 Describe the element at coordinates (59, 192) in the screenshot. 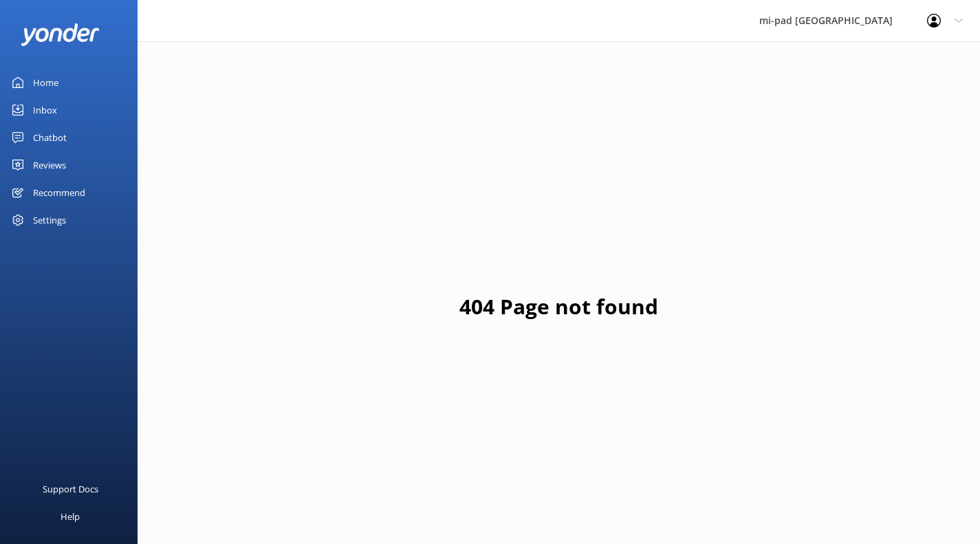

I see `div: Recommend` at that location.